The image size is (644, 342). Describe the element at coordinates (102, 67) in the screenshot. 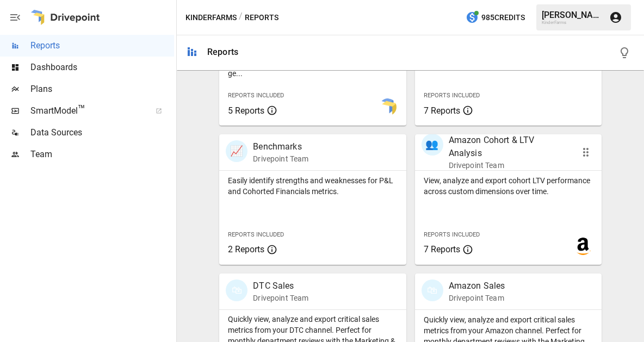

I see `span: Dashboards` at that location.